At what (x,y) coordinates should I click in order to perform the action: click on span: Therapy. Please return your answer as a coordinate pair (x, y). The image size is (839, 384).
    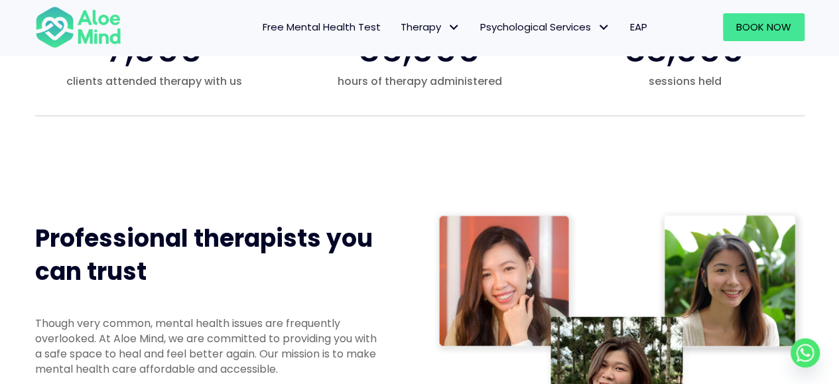
    Looking at the image, I should click on (430, 27).